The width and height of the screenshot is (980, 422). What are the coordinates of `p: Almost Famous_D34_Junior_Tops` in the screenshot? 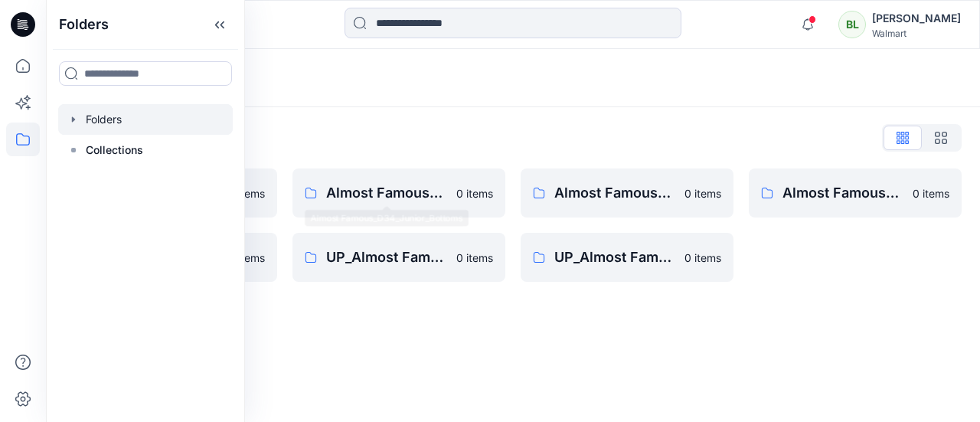 It's located at (843, 193).